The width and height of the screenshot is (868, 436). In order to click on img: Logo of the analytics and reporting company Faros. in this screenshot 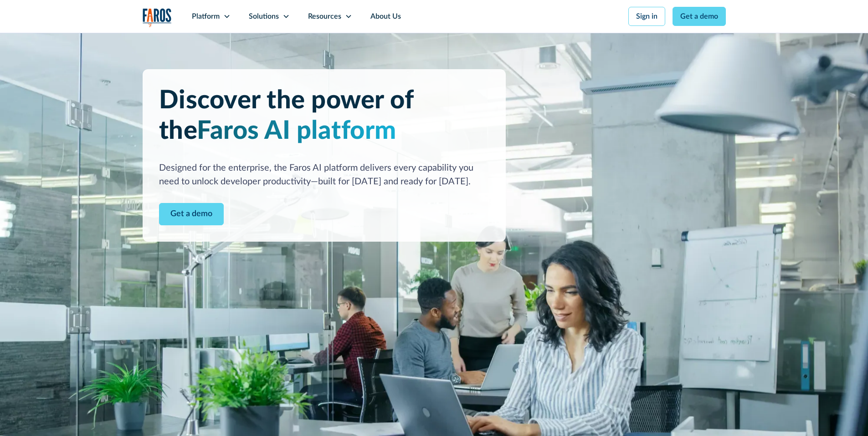, I will do `click(157, 18)`.